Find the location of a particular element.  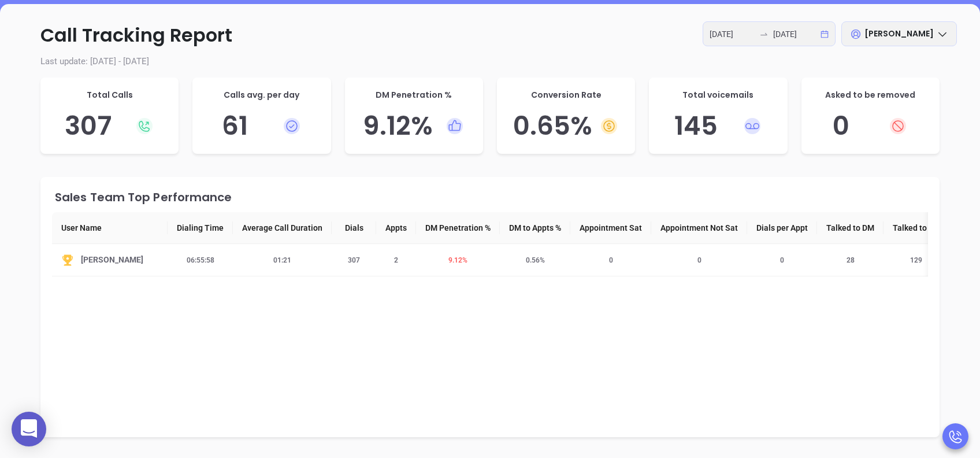

input: Start date is located at coordinates (732, 34).